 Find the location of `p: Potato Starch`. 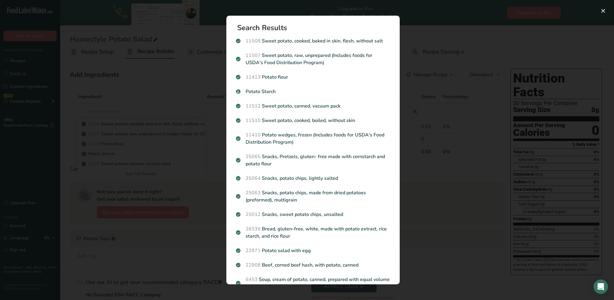

p: Potato Starch is located at coordinates (313, 92).